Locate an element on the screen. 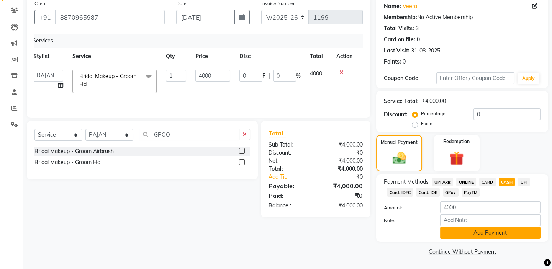  div: Net: is located at coordinates (289, 161).